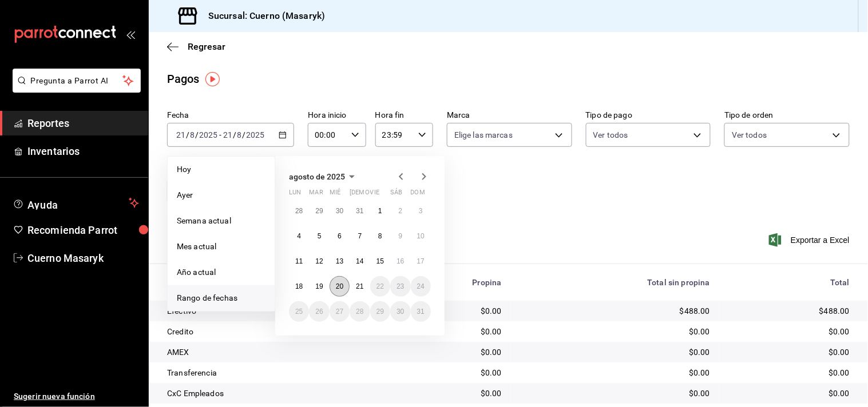 This screenshot has width=868, height=407. Describe the element at coordinates (418, 195) in the screenshot. I see `abbr: domingo` at that location.